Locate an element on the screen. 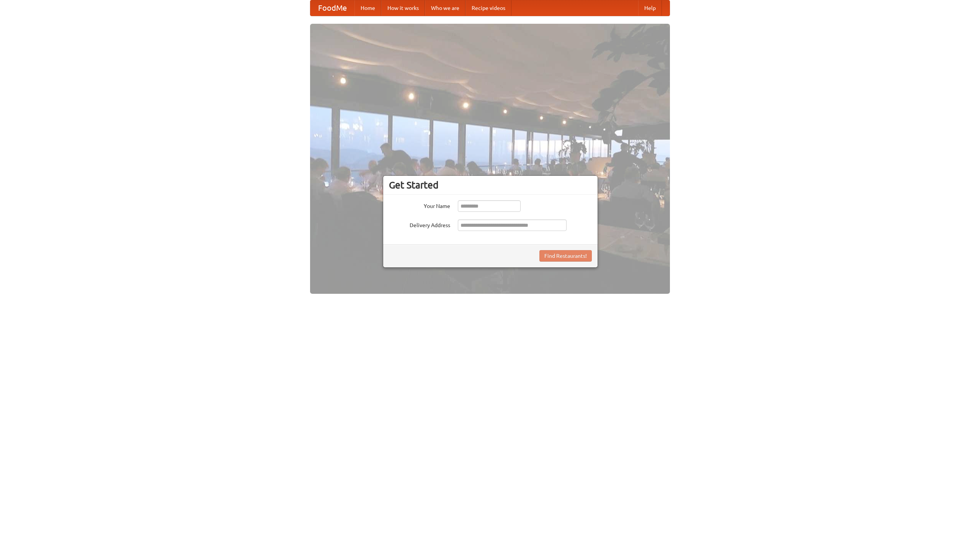  a: Who we are is located at coordinates (445, 8).